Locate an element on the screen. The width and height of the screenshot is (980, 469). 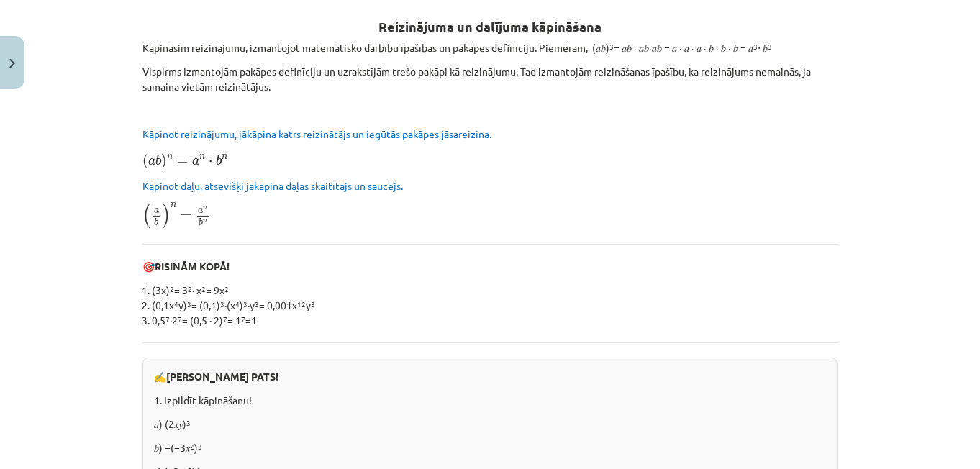
p: Kāpināsim reizinājumu, izmantojot matemātisko darbību īpašības un pakāpes definīciju. Piemēram, (... is located at coordinates (490, 47).